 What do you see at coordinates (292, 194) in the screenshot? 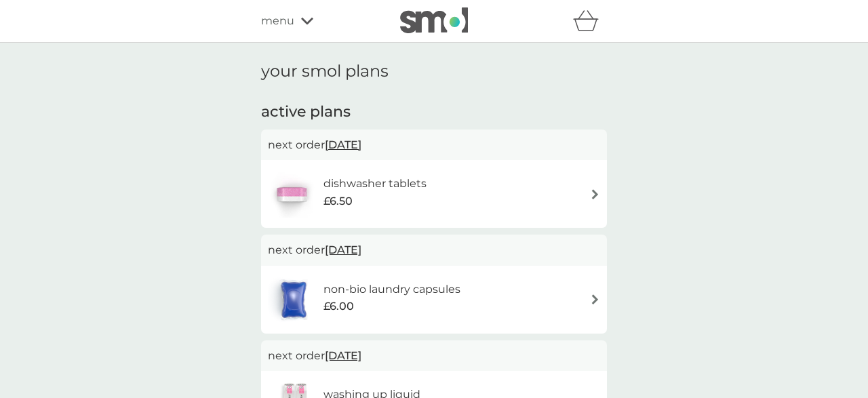
I see `img: dishwasher tablets` at bounding box center [292, 194].